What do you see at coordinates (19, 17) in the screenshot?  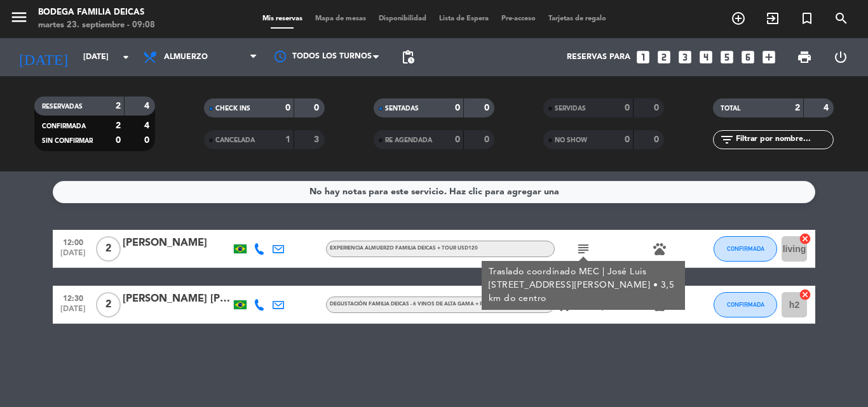 I see `i: menu` at bounding box center [19, 17].